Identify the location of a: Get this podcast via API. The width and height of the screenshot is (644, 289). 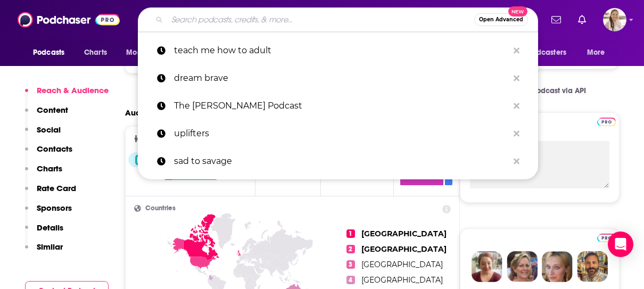
(539, 90).